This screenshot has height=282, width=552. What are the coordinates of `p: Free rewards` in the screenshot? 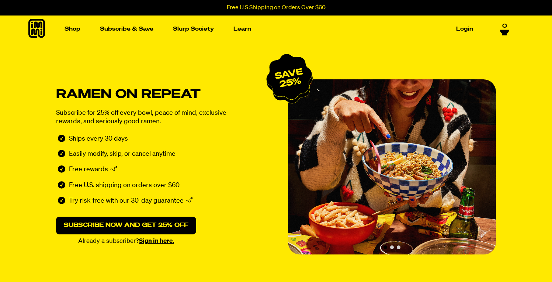 It's located at (89, 170).